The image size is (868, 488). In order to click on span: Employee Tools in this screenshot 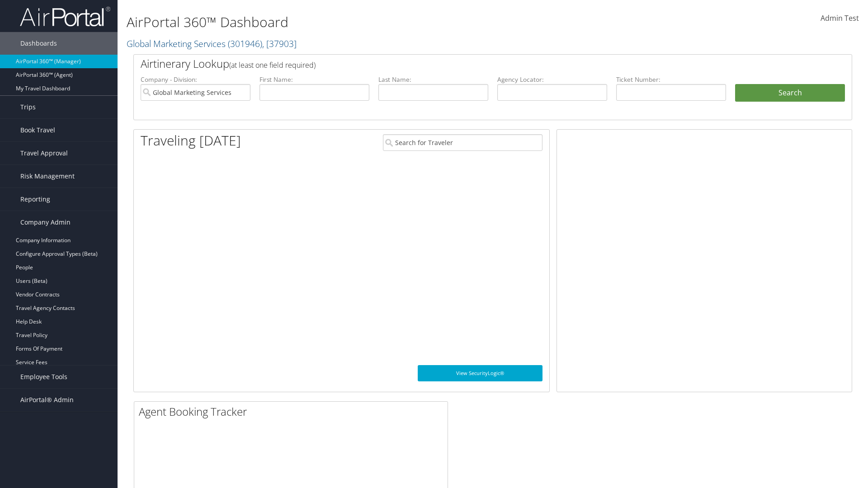, I will do `click(44, 377)`.